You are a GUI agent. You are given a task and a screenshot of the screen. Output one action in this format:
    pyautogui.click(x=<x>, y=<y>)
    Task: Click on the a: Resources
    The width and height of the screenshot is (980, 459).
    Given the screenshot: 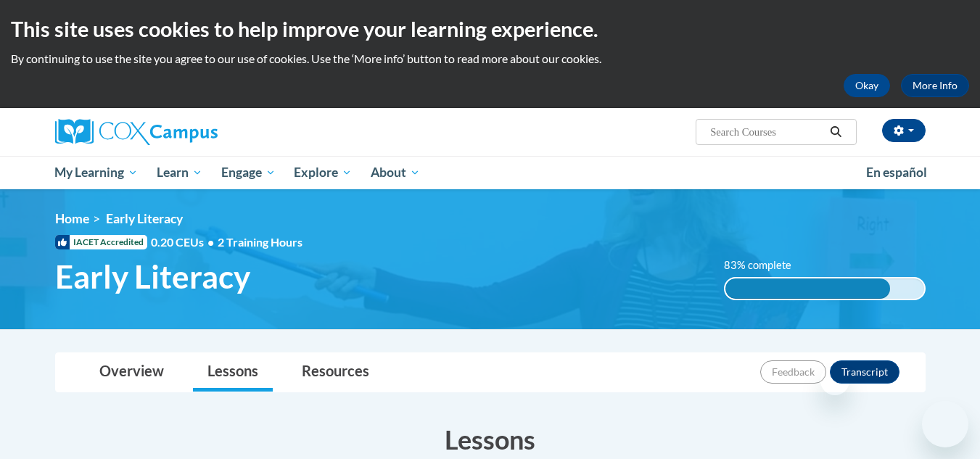 What is the action you would take?
    pyautogui.click(x=335, y=372)
    